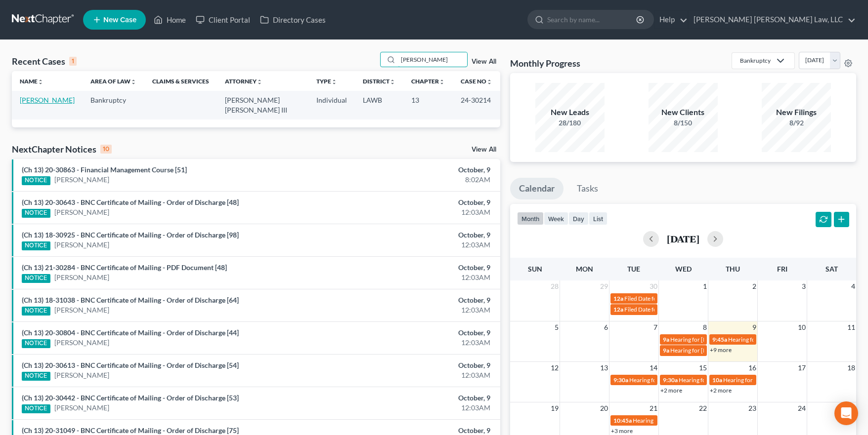  I want to click on a: (Ch 13) 20-30442 - BNC Certificate of Mailing - Order of Discharge [53], so click(130, 397).